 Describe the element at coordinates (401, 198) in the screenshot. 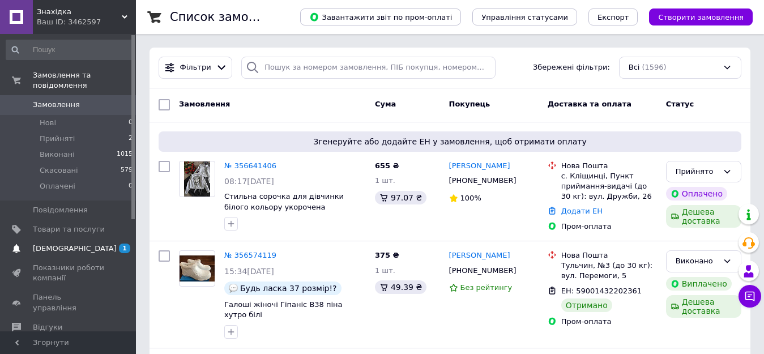

I see `div: 97.07 ₴` at that location.